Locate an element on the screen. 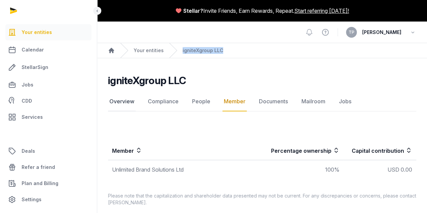 Image resolution: width=427 pixels, height=213 pixels. a: igniteXgroup LLC is located at coordinates (203, 51).